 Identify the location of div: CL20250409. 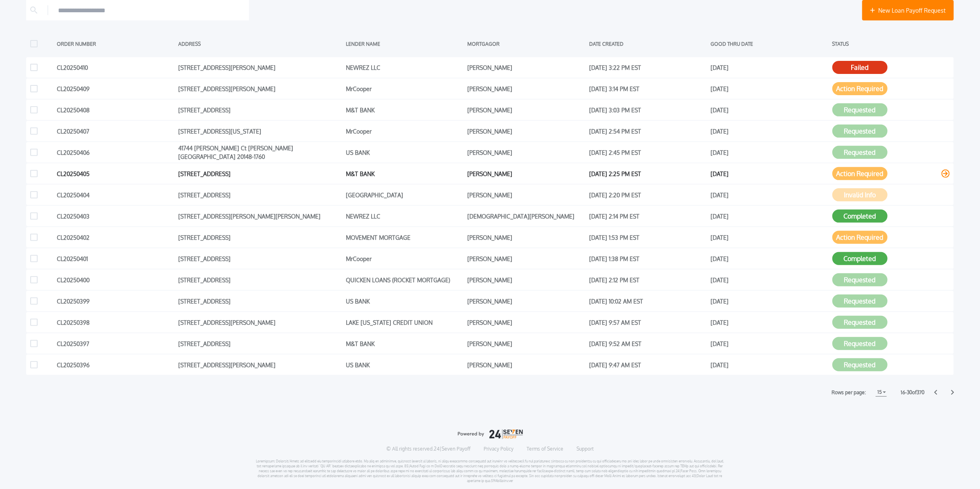
(115, 88).